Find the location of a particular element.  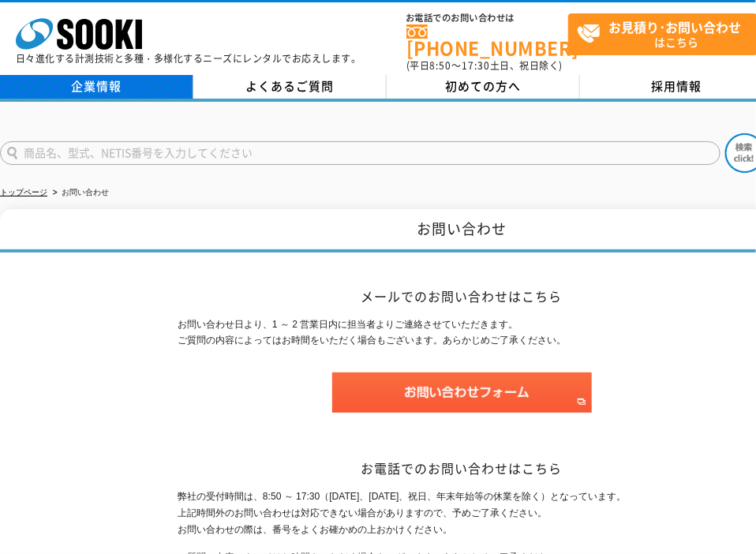

p: お問い合わせ日より、1 ～ 2 営業日内に担当者よりご連絡させていただきます。 ご質問の内容によってはお時間をいただく場合もございます。あらかじめご了承ください。 is located at coordinates (462, 333).